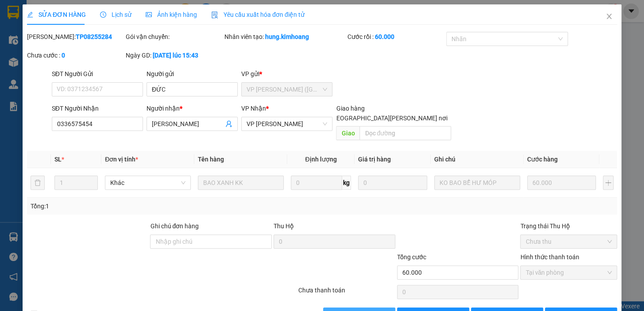 Image resolution: width=644 pixels, height=311 pixels. What do you see at coordinates (148, 183) in the screenshot?
I see `span: Khác` at bounding box center [148, 183].